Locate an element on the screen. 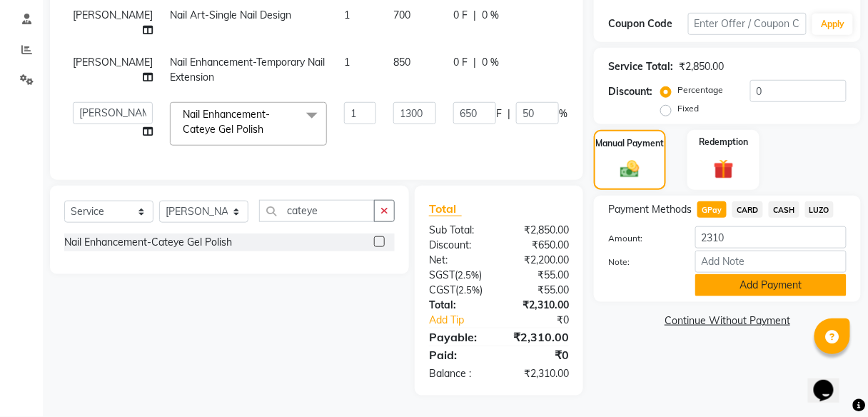 This screenshot has height=417, width=868. div: Balance : is located at coordinates (458, 373).